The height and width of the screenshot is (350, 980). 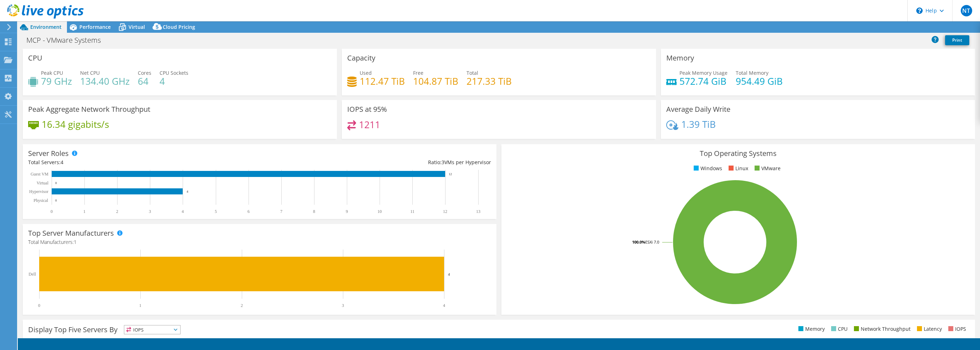 I want to click on h4: 16.34 gigabits/s, so click(x=75, y=124).